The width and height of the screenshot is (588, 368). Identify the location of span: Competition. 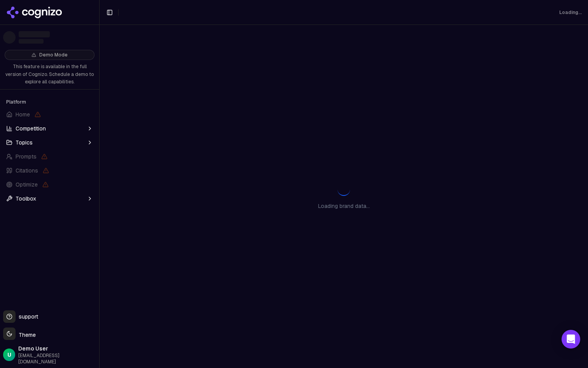
(31, 128).